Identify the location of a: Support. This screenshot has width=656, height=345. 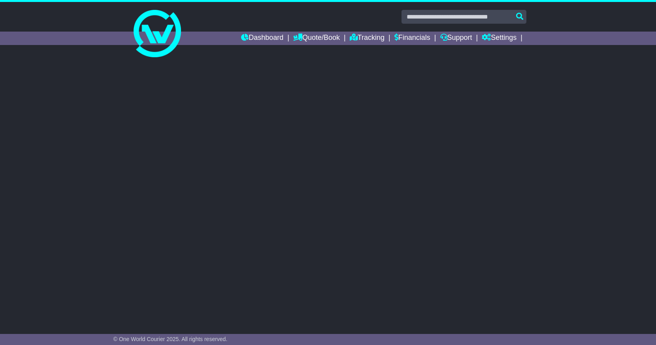
(456, 38).